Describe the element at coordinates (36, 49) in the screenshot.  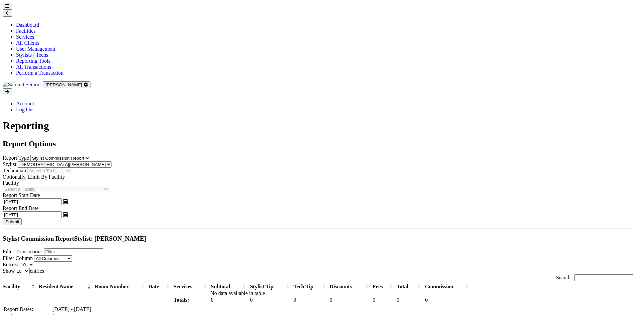
I see `a: User Management` at that location.